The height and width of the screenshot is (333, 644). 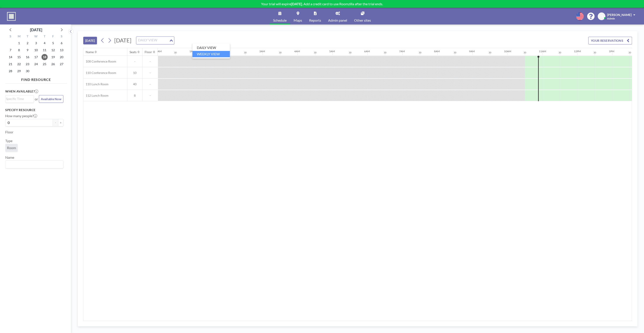 I want to click on span: Monday, September 22, 2025, so click(x=19, y=64).